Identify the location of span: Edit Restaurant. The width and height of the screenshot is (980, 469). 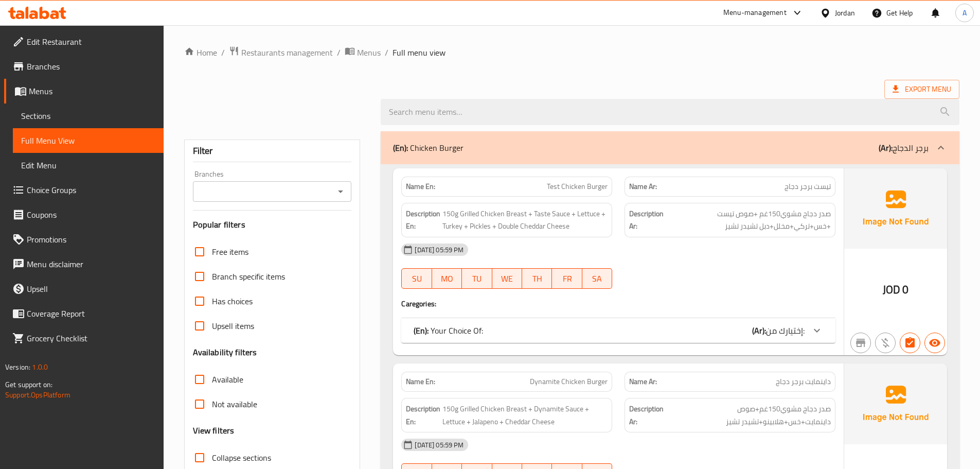
(91, 42).